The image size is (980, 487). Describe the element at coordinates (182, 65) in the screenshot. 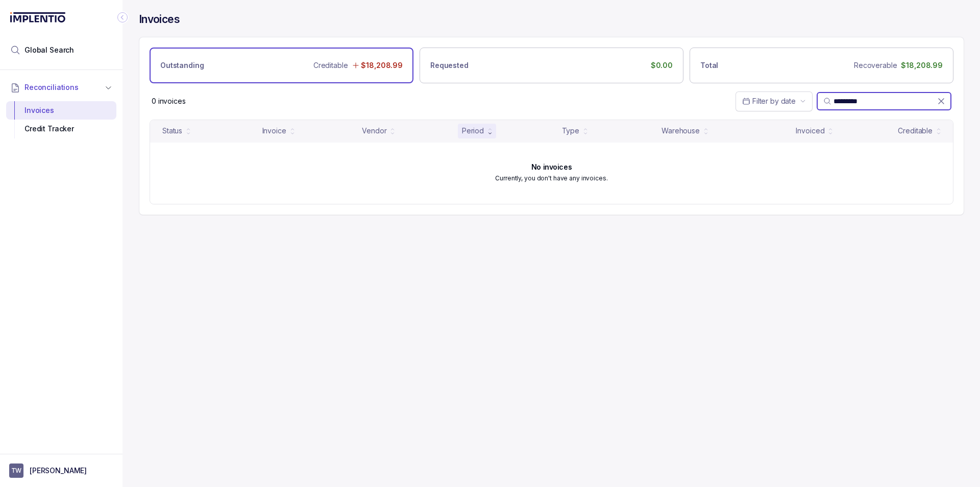

I see `p: Outstanding` at that location.